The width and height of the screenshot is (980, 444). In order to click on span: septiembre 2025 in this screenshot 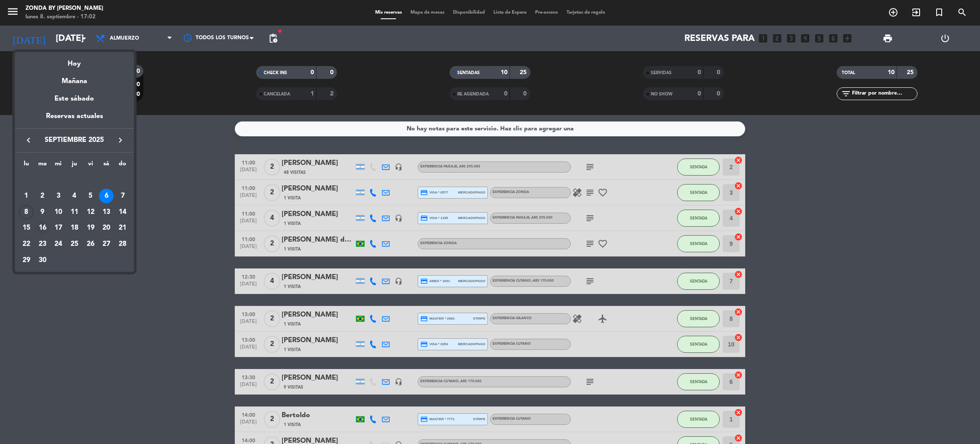, I will do `click(74, 140)`.